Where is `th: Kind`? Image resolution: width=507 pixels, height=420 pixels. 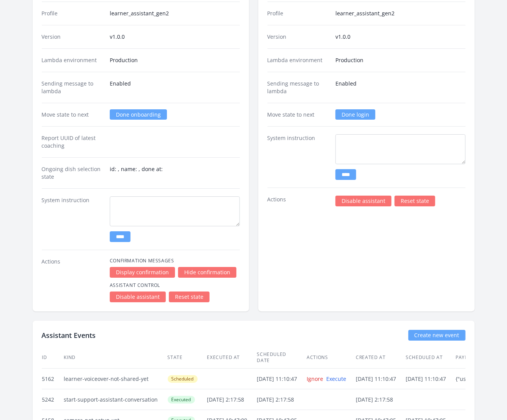 th: Kind is located at coordinates (115, 358).